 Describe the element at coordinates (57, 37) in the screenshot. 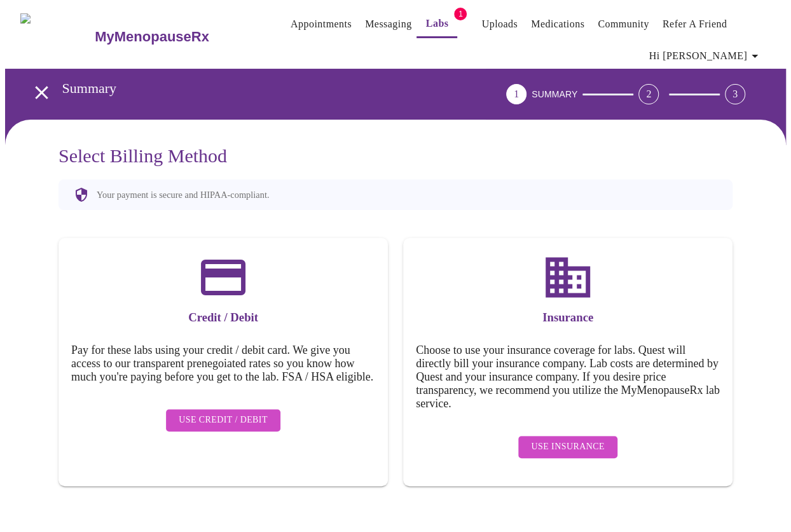

I see `img: MyMenopauseRx Logo` at that location.